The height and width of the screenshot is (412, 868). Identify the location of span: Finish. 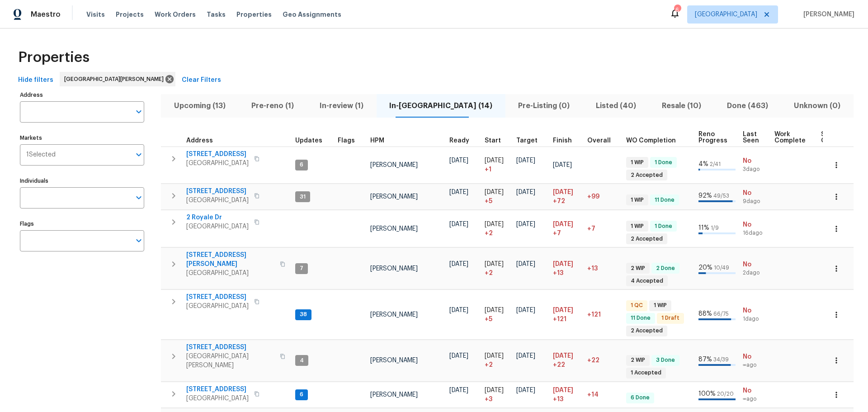
(563, 140).